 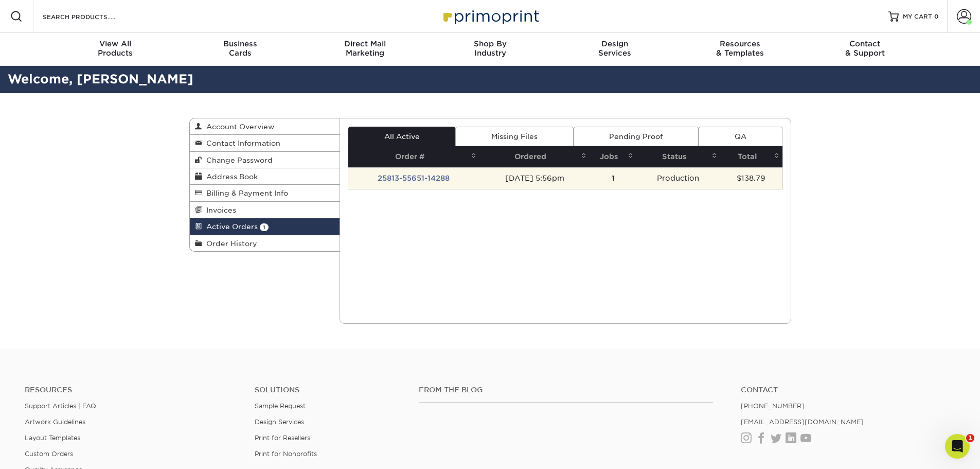 I want to click on td: 1, so click(x=612, y=178).